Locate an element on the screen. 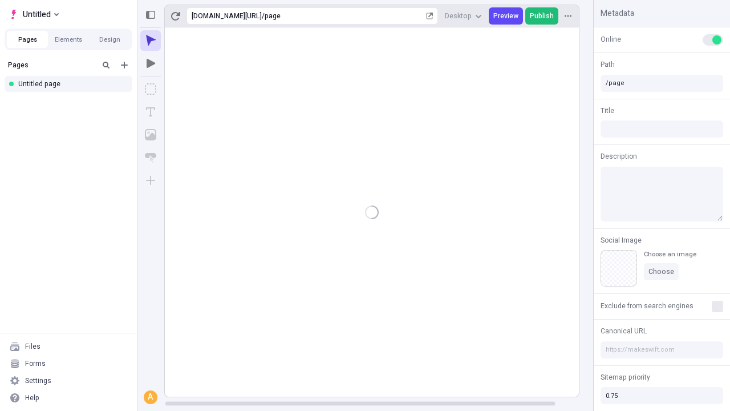 This screenshot has height=411, width=730. span: Online is located at coordinates (611, 39).